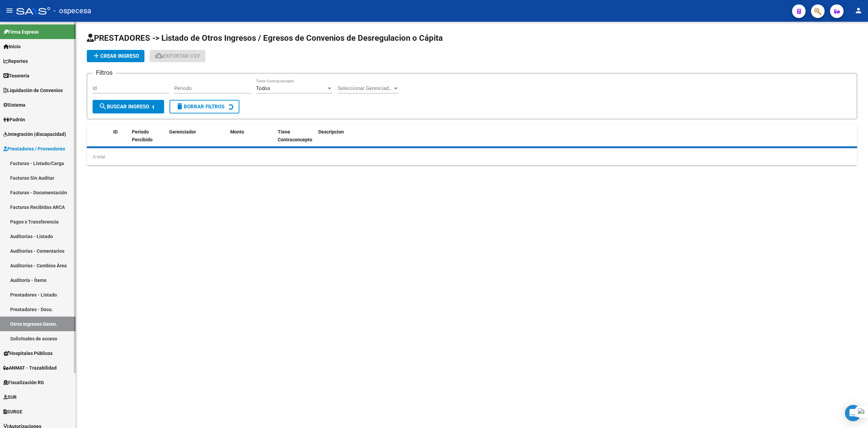  What do you see at coordinates (180, 106) in the screenshot?
I see `mat-icon: delete` at bounding box center [180, 106].